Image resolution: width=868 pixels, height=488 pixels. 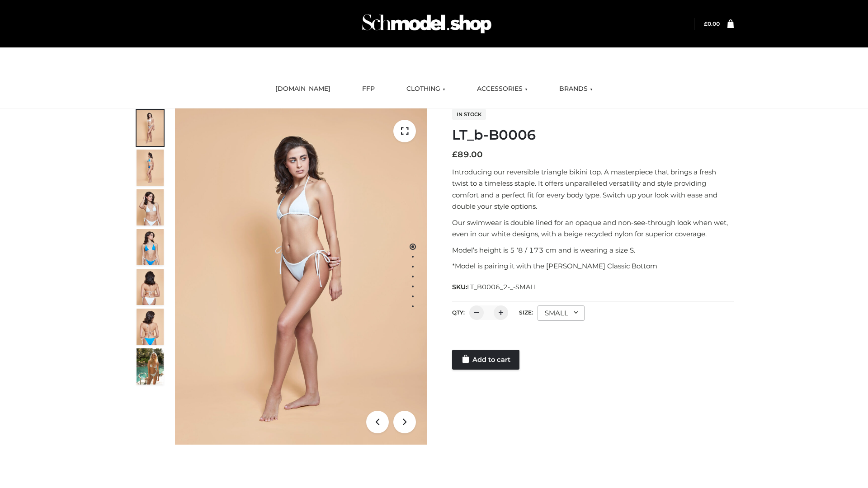 I want to click on bdi: 0.00, so click(x=711, y=24).